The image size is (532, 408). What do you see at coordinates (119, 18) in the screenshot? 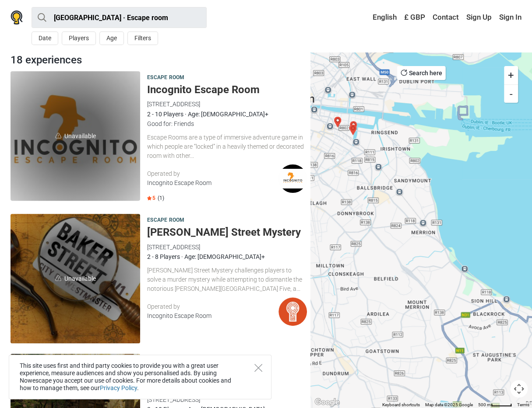
I see `input: try “London”` at bounding box center [119, 18].